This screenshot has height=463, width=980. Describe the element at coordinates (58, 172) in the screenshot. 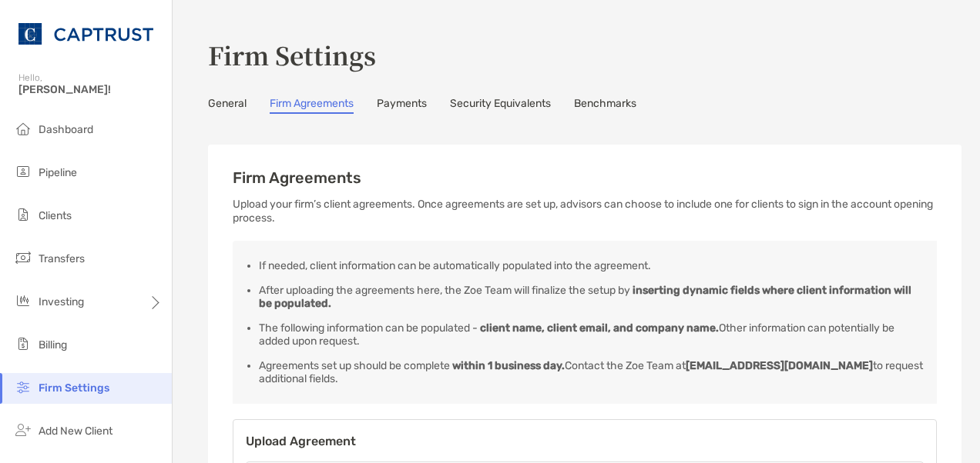

I see `span: Pipeline` at that location.